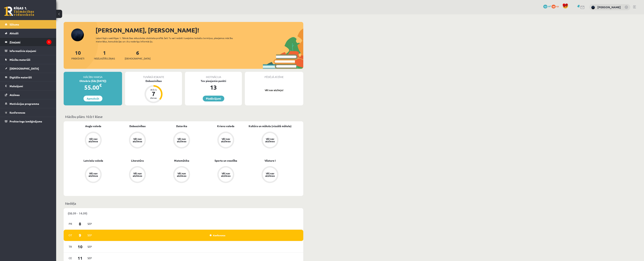 This screenshot has height=261, width=644. Describe the element at coordinates (26, 121) in the screenshot. I see `span: Proktoringa izmēģinājums` at that location.